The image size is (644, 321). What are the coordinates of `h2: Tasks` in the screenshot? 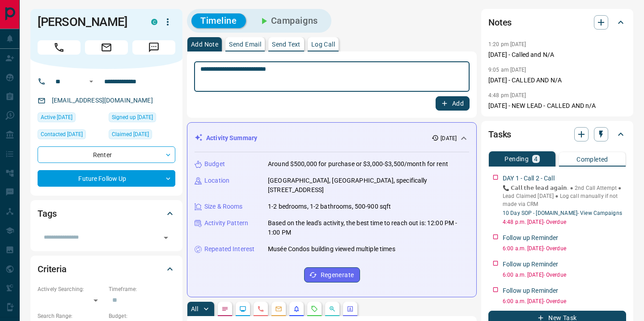 It's located at (499, 134).